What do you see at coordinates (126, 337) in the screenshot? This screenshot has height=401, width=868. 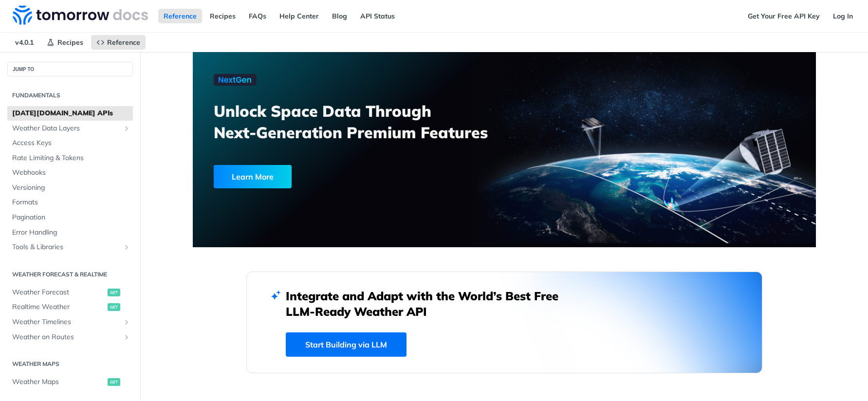 I see `button: Show subpages for Weather on Routes` at bounding box center [126, 337].